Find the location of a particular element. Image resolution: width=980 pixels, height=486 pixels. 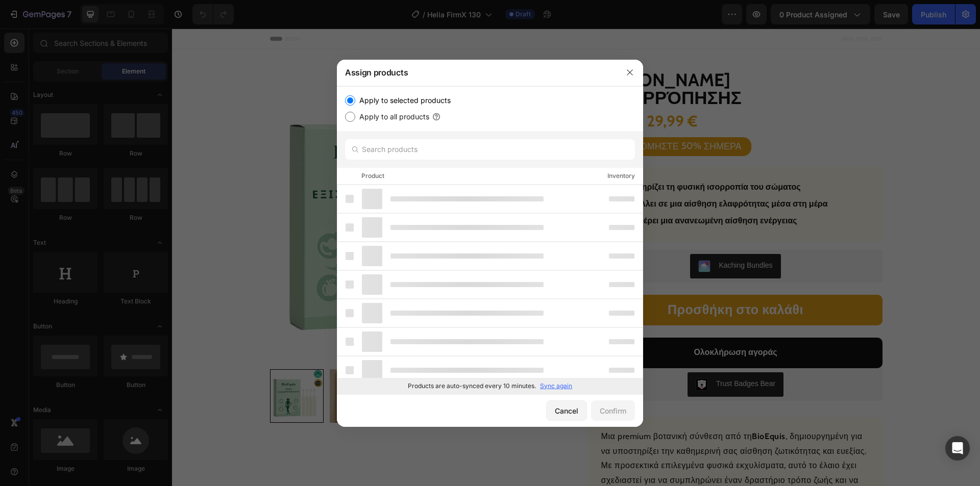

p: Sync again is located at coordinates (556, 386).